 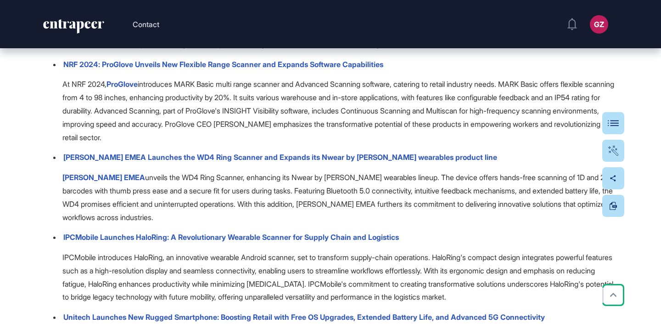 What do you see at coordinates (146, 24) in the screenshot?
I see `button: Contact` at bounding box center [146, 24].